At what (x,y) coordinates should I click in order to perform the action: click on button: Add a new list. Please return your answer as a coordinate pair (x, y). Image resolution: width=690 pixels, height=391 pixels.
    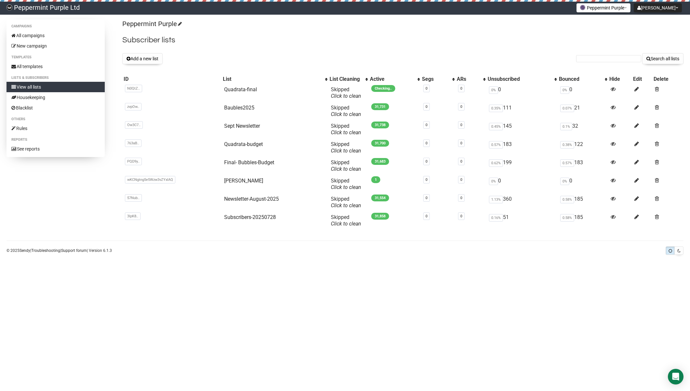
    Looking at the image, I should click on (143, 59).